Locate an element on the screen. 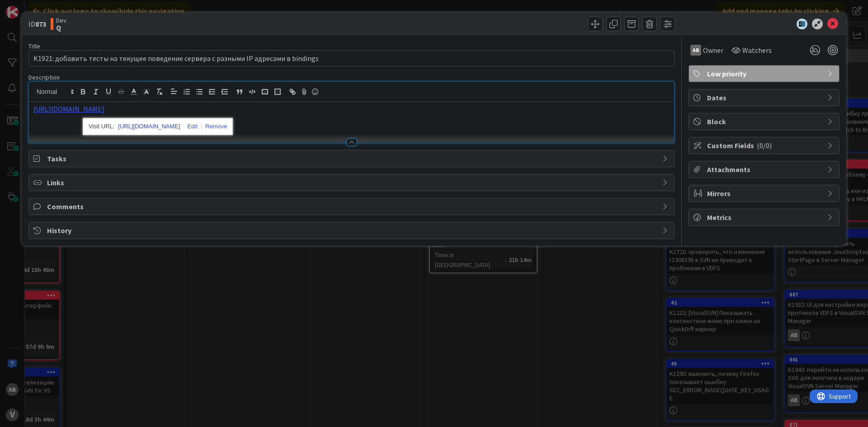  span: Tasks is located at coordinates (352, 159).